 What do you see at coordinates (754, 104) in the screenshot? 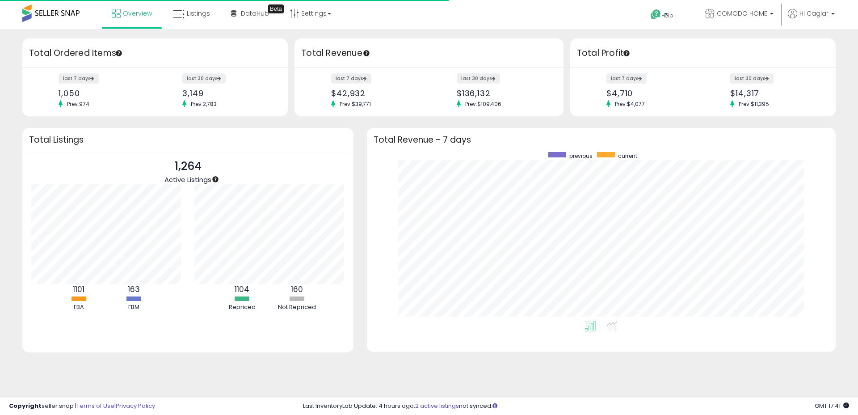
I see `span: Prev: $11,395` at bounding box center [754, 104].